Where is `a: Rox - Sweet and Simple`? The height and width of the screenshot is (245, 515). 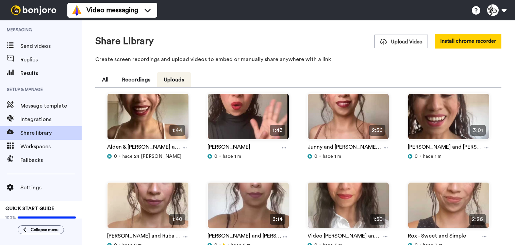
a: Rox - Sweet and Simple is located at coordinates (436, 237).